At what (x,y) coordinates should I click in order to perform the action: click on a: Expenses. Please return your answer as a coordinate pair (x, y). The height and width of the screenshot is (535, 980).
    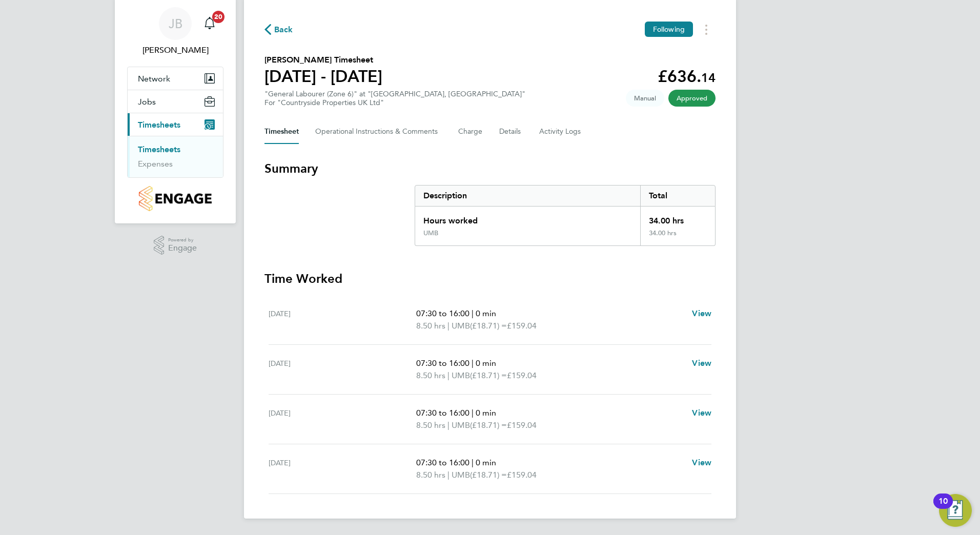
    Looking at the image, I should click on (156, 164).